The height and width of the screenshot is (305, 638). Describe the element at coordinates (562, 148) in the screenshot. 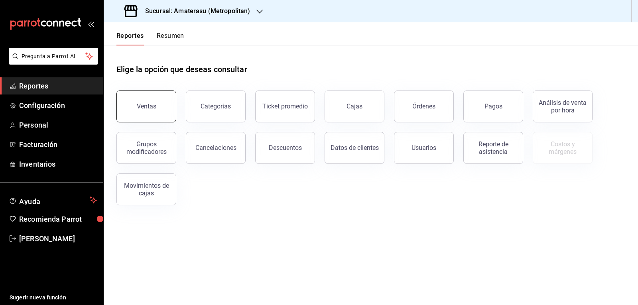

I see `button: Contrata inventarios para ver este reporte` at that location.